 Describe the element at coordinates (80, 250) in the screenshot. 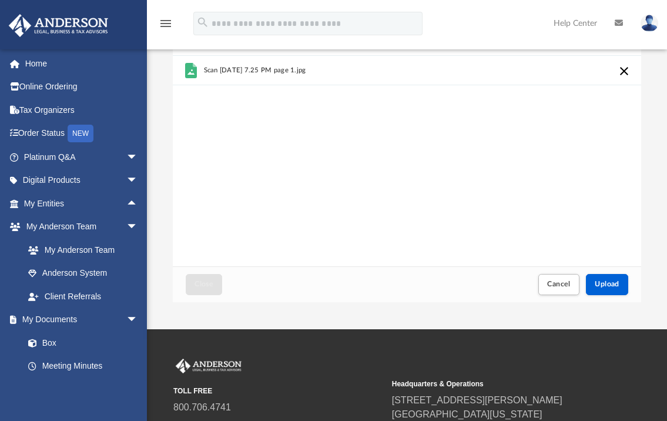

I see `a: My Anderson Team` at that location.